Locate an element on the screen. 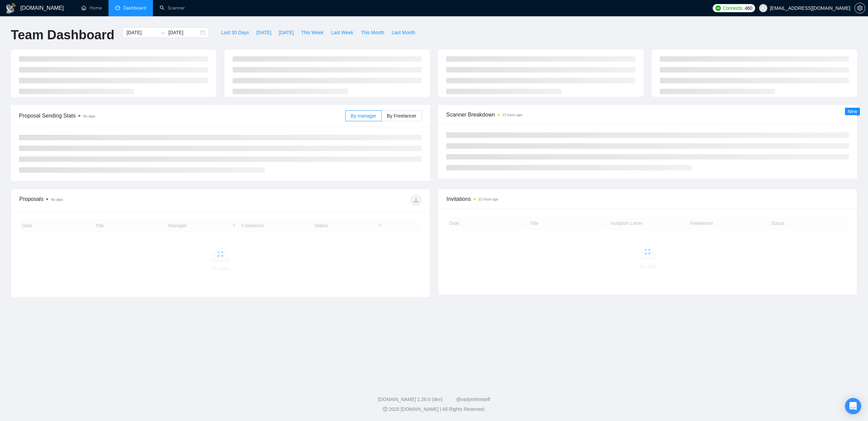 This screenshot has height=421, width=868. span: Scanner Breakdown is located at coordinates (648, 115).